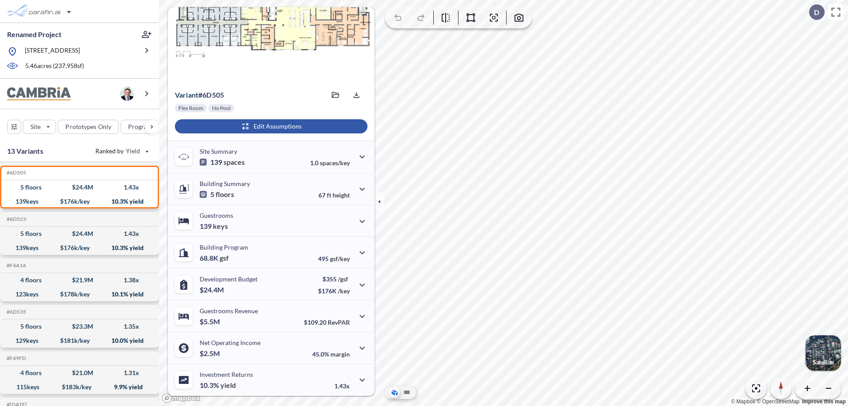 The height and width of the screenshot is (406, 848). I want to click on p: Net Operating Income, so click(230, 342).